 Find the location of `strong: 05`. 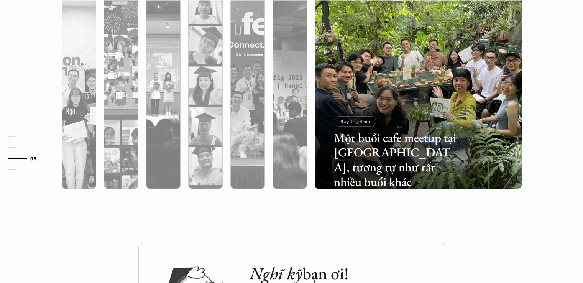

strong: 05 is located at coordinates (33, 158).